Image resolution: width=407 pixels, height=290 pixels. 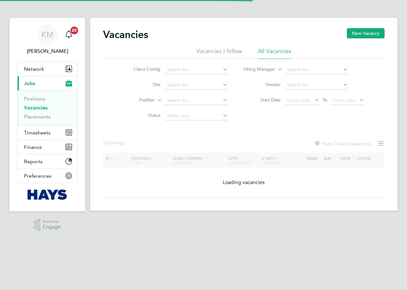 I want to click on label: Hiring Manager, so click(x=256, y=69).